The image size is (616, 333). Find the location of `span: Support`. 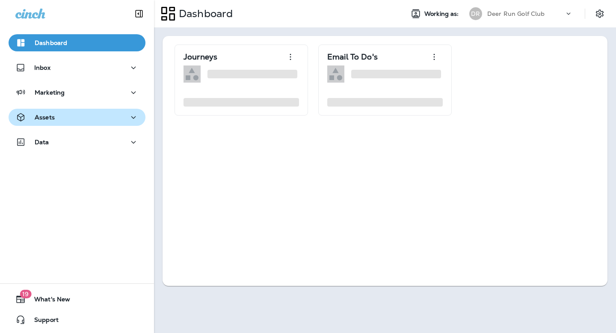

span: Support is located at coordinates (42, 321).